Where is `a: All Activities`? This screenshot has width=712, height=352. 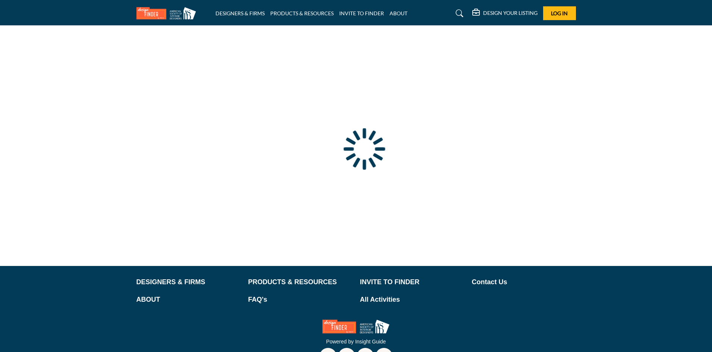 a: All Activities is located at coordinates (412, 300).